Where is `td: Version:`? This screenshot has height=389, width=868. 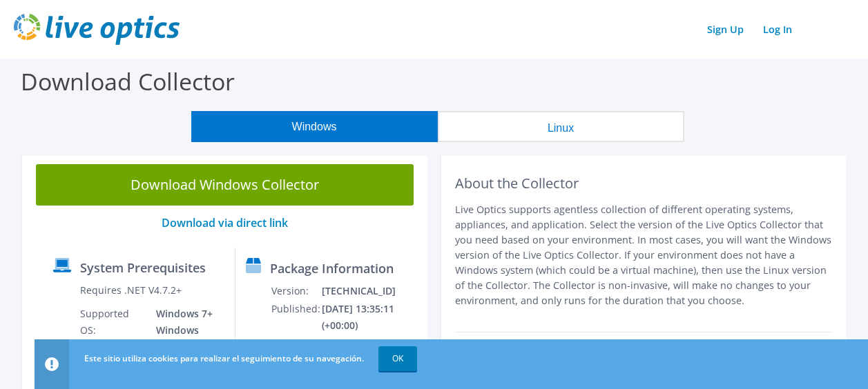
td: Version: is located at coordinates (295, 291).